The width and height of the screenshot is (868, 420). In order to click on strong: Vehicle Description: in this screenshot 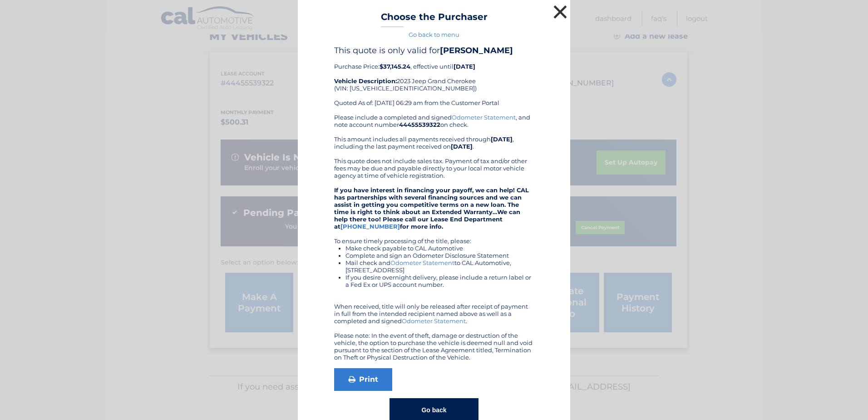, I will do `click(366, 81)`.